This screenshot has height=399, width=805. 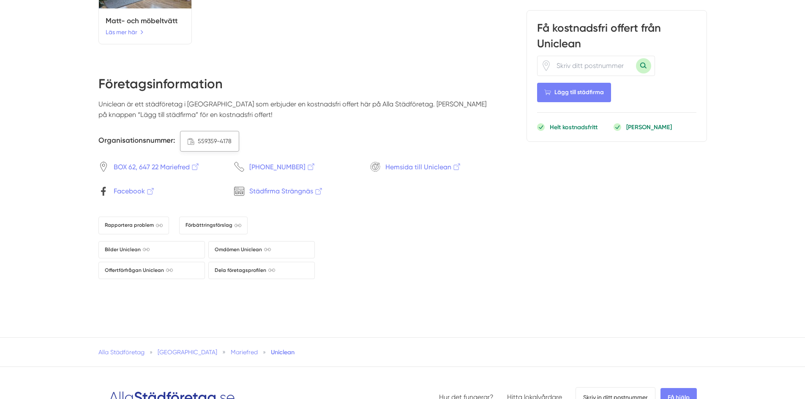 What do you see at coordinates (213, 225) in the screenshot?
I see `span: Förbättringsförslag` at bounding box center [213, 225].